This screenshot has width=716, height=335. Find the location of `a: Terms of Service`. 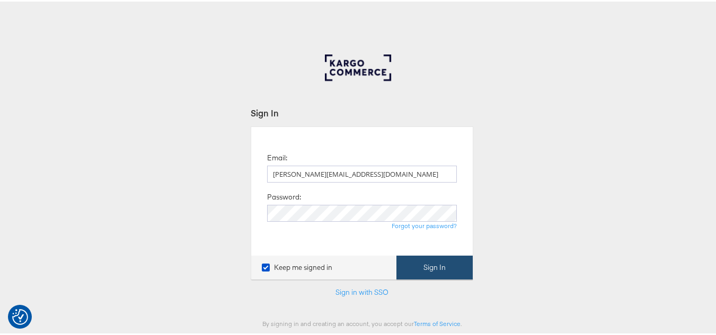

a: Terms of Service is located at coordinates (437, 322).